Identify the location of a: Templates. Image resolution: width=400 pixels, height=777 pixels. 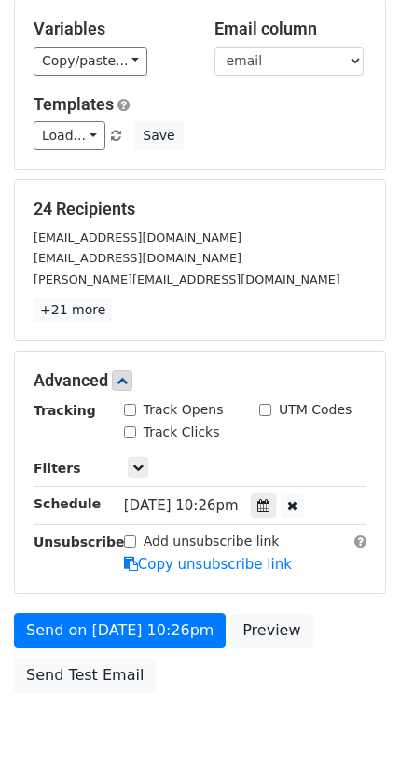
(74, 103).